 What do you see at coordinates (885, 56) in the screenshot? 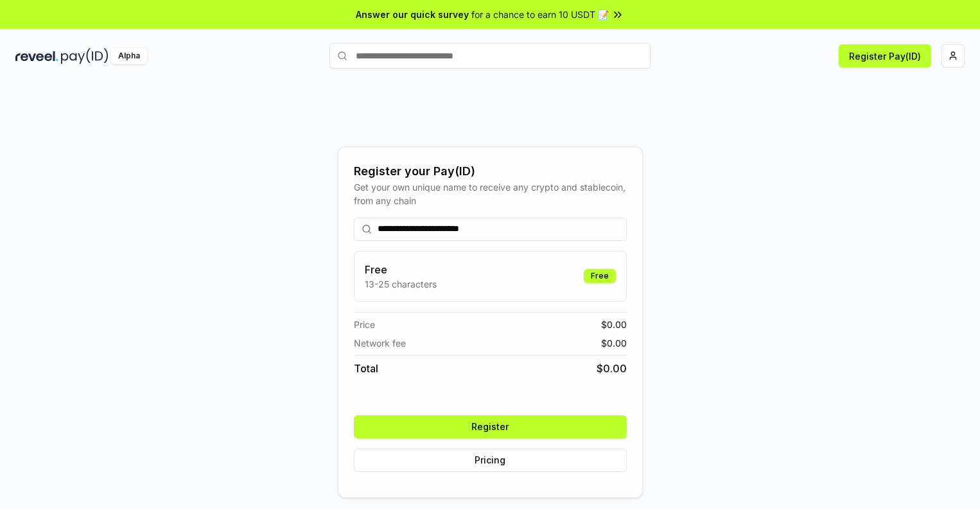
I see `button: Register Pay(ID)` at bounding box center [885, 56].